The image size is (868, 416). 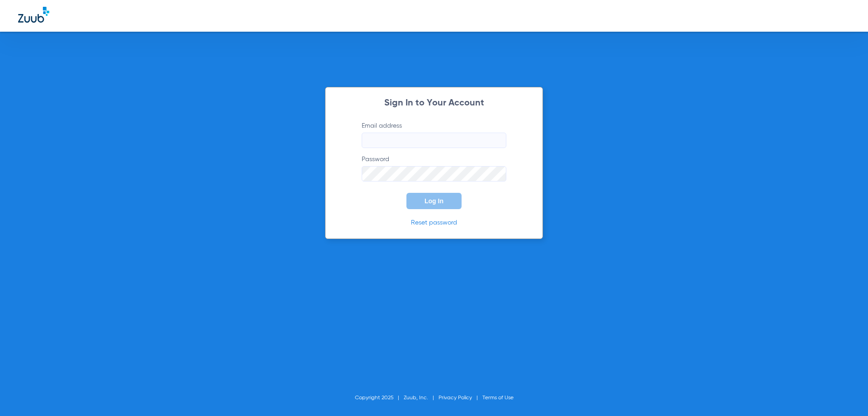 I want to click on a: Reset password, so click(x=434, y=223).